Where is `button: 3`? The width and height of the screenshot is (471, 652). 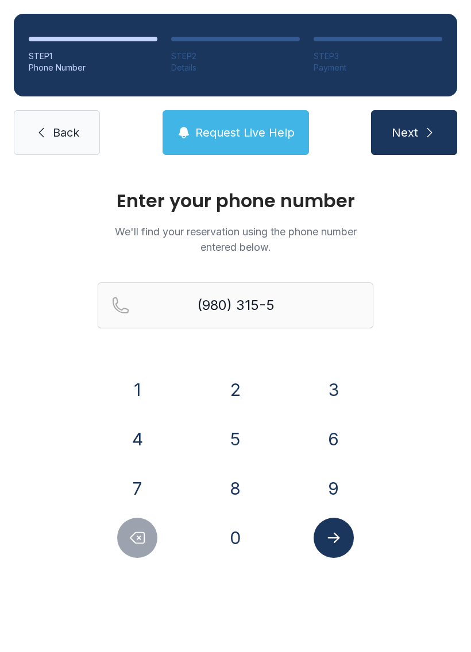 button: 3 is located at coordinates (334, 390).